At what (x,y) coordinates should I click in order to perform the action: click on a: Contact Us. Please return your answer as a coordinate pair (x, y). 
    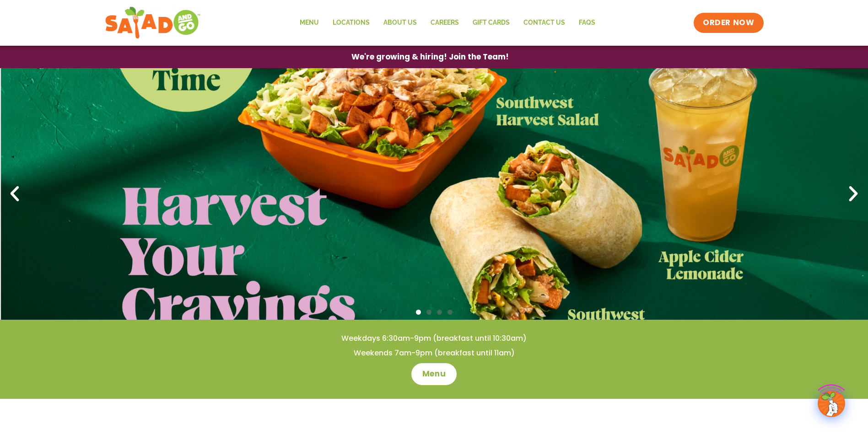
    Looking at the image, I should click on (544, 23).